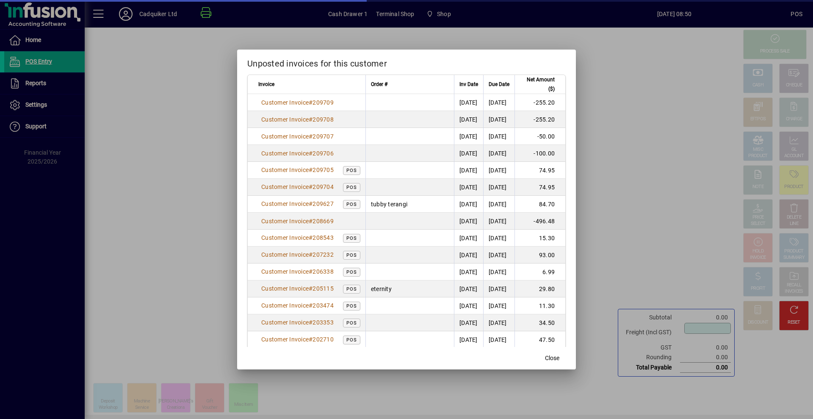  Describe the element at coordinates (323, 204) in the screenshot. I see `span: 209627` at that location.